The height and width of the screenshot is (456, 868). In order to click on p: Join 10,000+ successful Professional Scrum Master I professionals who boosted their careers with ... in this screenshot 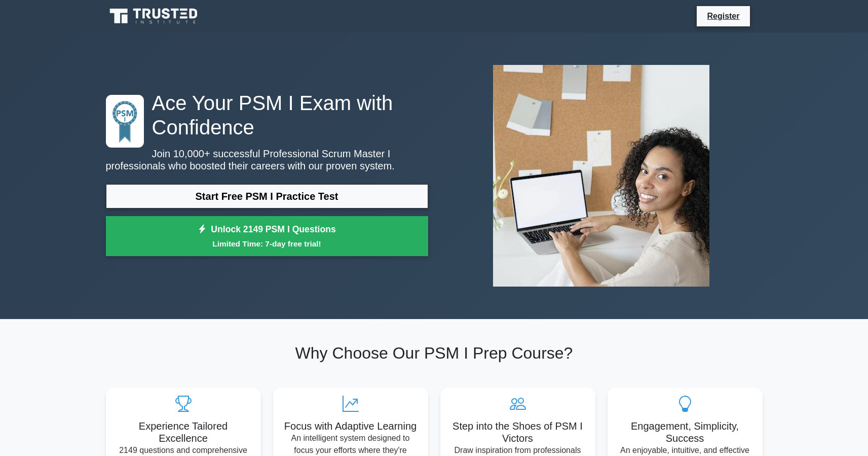, I will do `click(267, 160)`.